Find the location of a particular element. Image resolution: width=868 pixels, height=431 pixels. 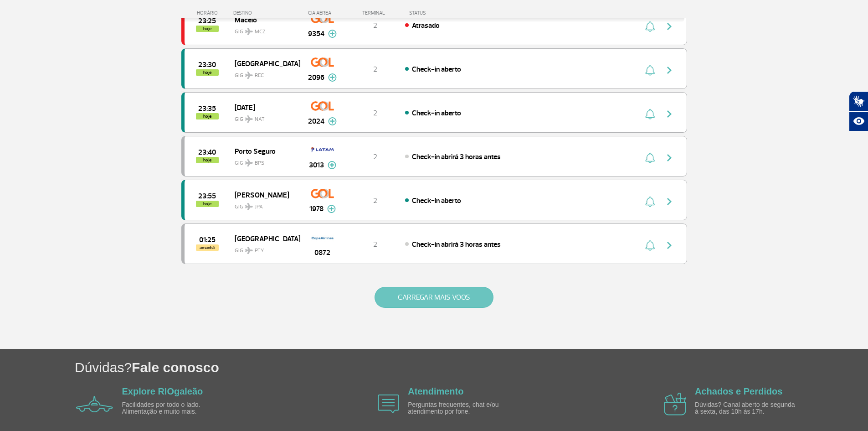

div: Plugin de acessibilidade da Hand Talk. is located at coordinates (859, 111).